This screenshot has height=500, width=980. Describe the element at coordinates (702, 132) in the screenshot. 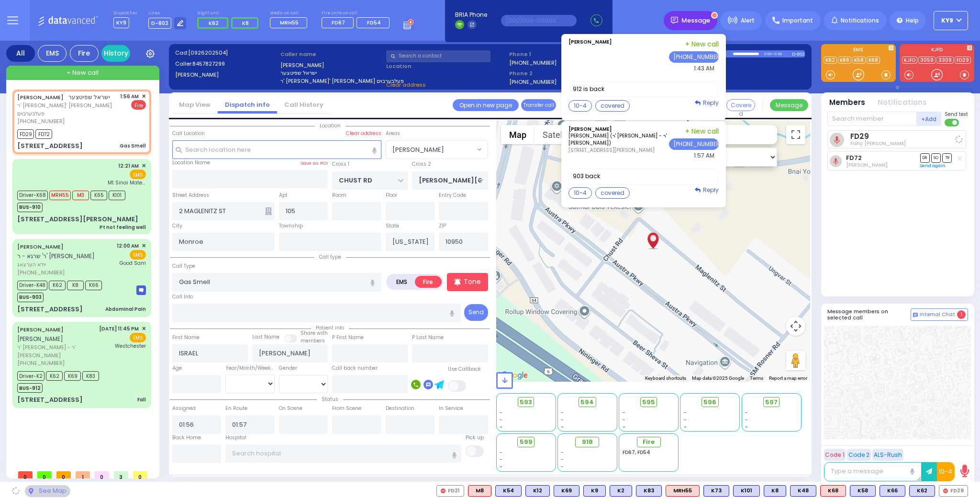

I see `a: + New call` at that location.